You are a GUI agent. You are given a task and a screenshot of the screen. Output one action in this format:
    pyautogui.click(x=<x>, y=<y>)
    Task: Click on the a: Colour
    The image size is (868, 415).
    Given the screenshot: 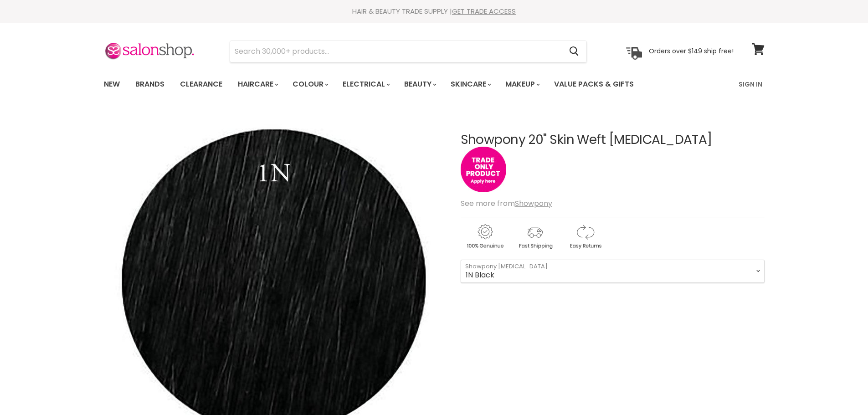 What is the action you would take?
    pyautogui.click(x=310, y=84)
    